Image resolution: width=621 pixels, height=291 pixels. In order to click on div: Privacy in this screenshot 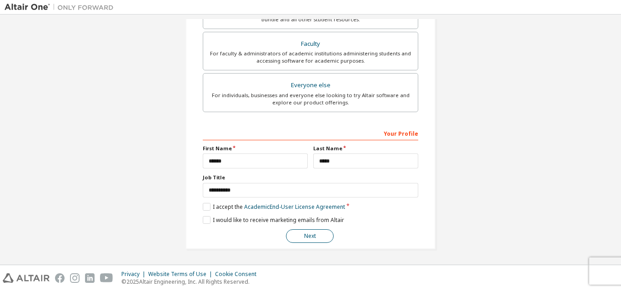, I will do `click(134, 274)`.